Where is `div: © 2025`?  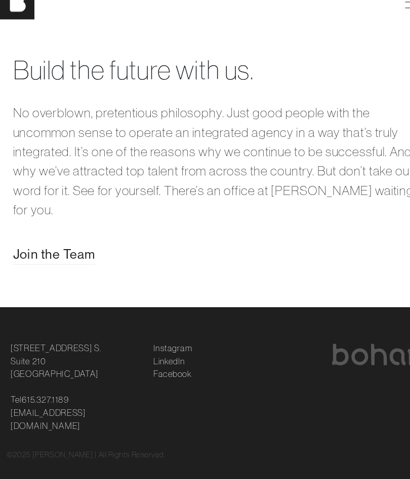 div: © 2025 is located at coordinates (205, 442).